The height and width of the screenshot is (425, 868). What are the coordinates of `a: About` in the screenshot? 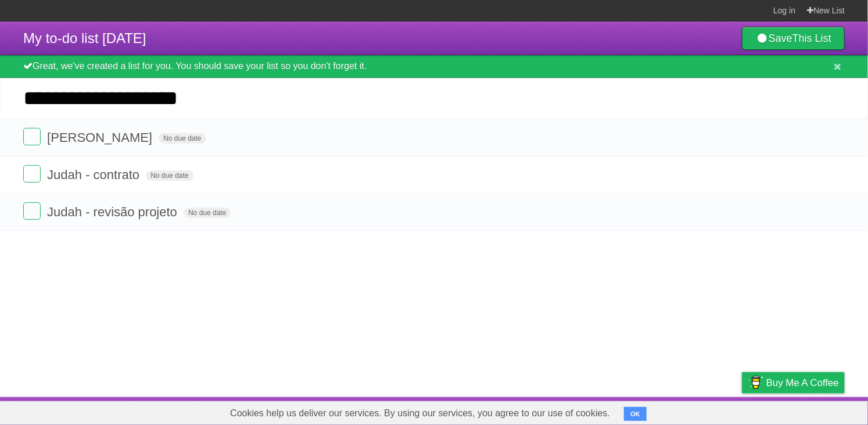 It's located at (599, 411).